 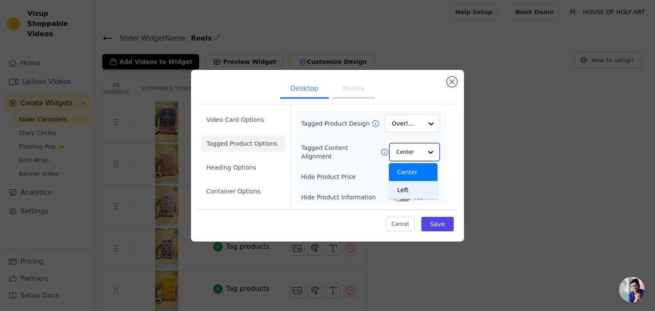 I want to click on li: Tagged Product Options, so click(x=243, y=144).